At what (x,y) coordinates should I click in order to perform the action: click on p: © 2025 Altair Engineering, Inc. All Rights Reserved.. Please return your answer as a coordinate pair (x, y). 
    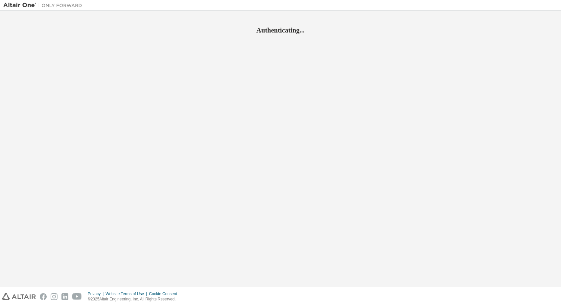
    Looking at the image, I should click on (134, 299).